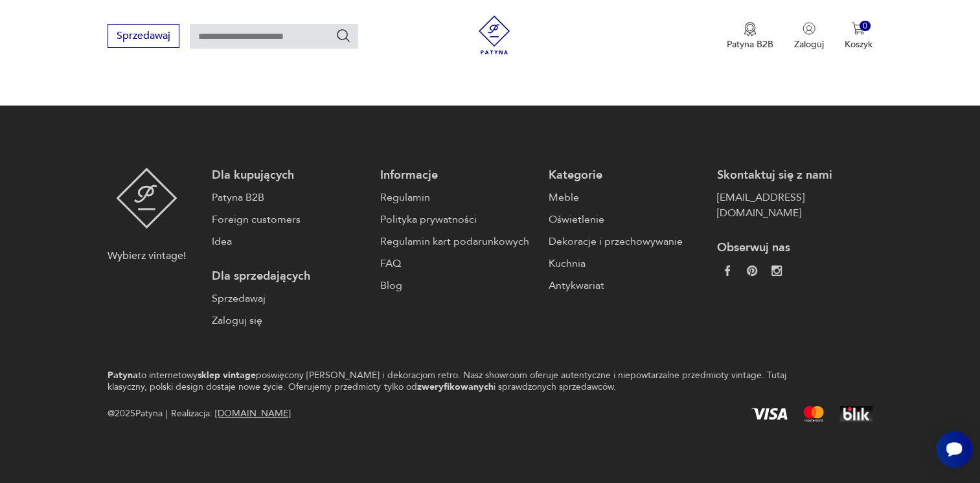 This screenshot has width=980, height=483. I want to click on p: Zaloguj, so click(809, 44).